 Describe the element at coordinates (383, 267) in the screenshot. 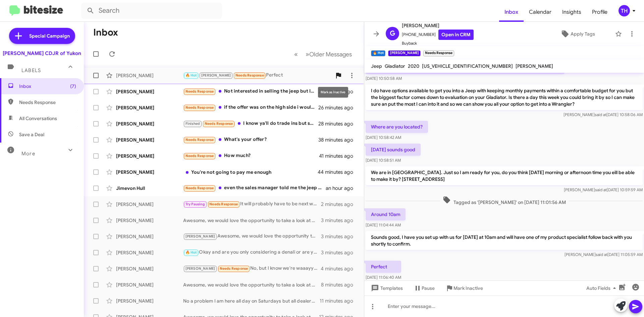

I see `p: Perfect` at that location.